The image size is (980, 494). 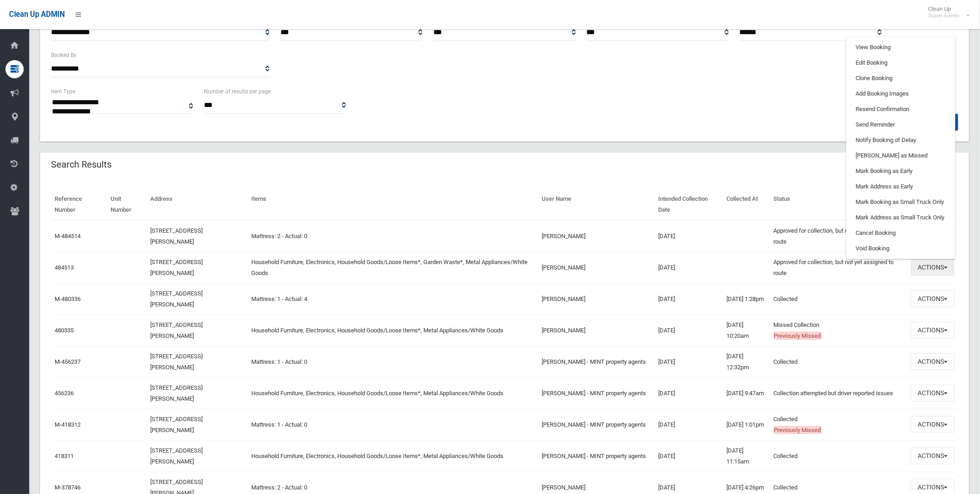 I want to click on a: View Booking, so click(x=901, y=47).